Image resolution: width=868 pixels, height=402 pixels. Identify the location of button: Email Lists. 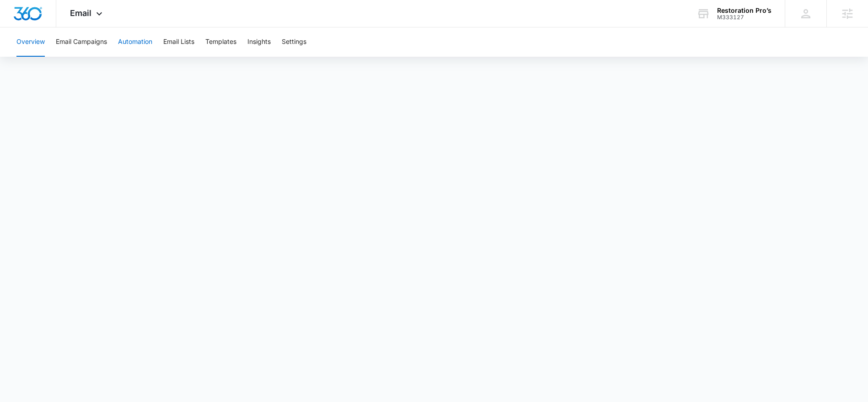
(179, 42).